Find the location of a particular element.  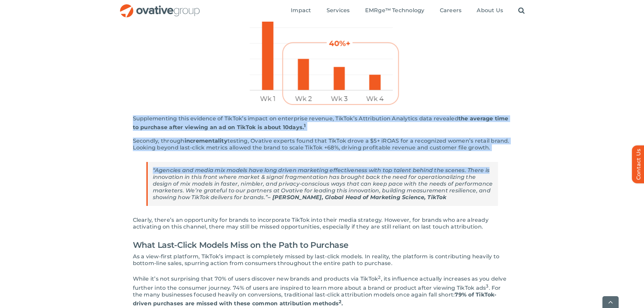

a: Services is located at coordinates (338, 11).